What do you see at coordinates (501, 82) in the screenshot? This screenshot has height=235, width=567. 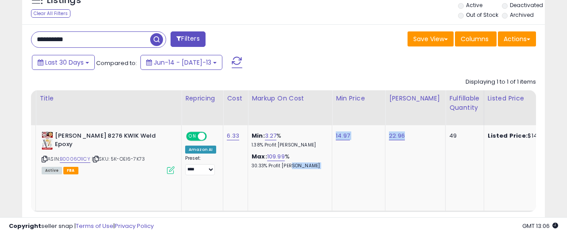 I see `div: Displaying 1 to 1 of 1 items` at bounding box center [501, 82].